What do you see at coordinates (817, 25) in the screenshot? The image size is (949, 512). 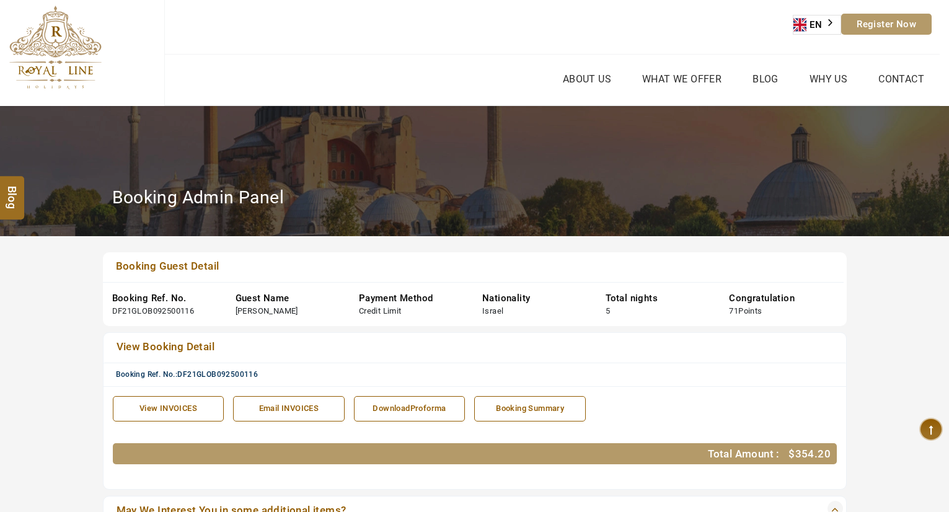 I see `aside: Language selected: English` at bounding box center [817, 25].